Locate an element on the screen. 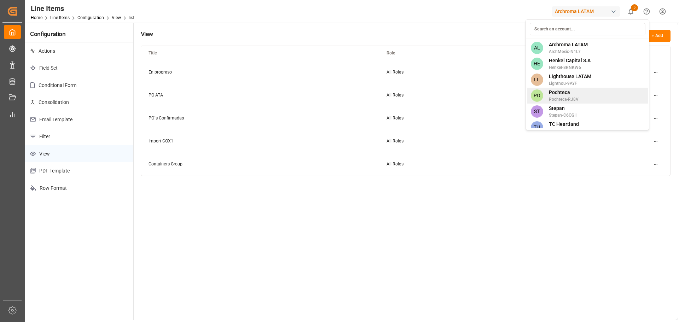 Image resolution: width=679 pixels, height=322 pixels. span: AL is located at coordinates (537, 48).